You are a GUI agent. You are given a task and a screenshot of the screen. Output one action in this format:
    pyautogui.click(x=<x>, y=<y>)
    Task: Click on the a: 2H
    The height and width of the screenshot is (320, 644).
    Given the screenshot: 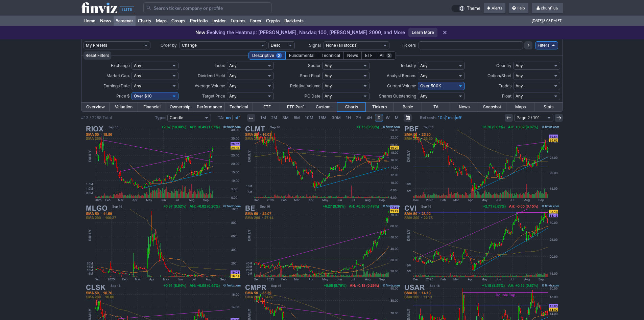 What is the action you would take?
    pyautogui.click(x=359, y=118)
    